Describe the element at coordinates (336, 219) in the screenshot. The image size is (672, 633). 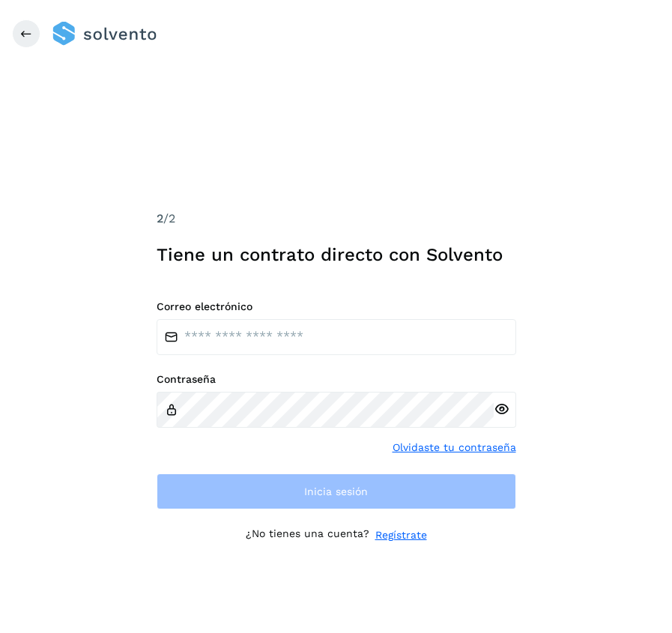
I see `div: /2` at that location.